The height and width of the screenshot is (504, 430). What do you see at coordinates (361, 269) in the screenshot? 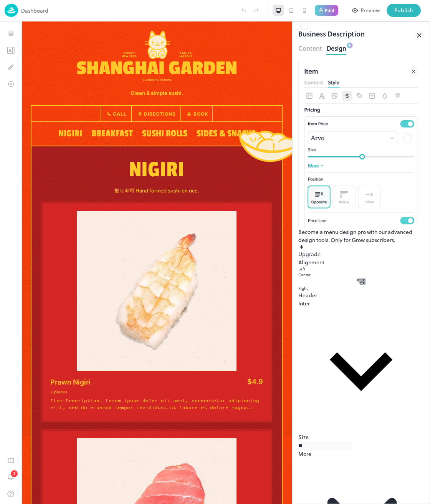
I see `div: Left` at bounding box center [361, 269].